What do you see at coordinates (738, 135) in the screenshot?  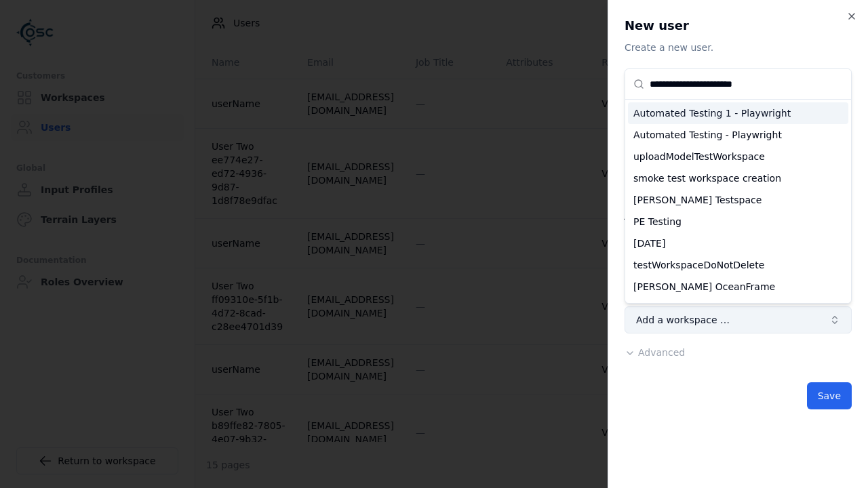 I see `div: Automated Testing - Playwright` at bounding box center [738, 135].